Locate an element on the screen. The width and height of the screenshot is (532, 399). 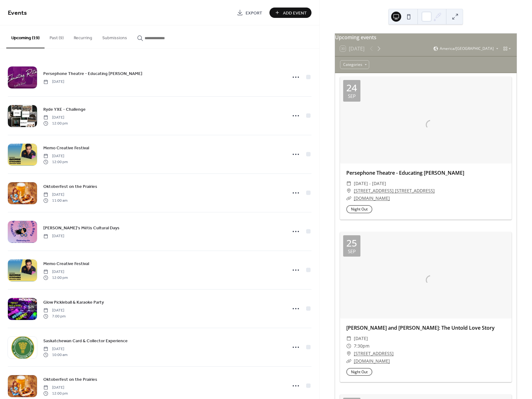
button: Add Event is located at coordinates (291, 13).